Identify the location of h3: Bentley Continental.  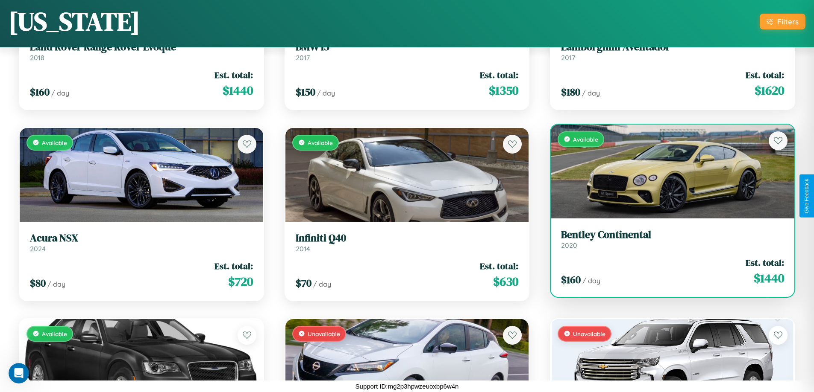
(672, 235).